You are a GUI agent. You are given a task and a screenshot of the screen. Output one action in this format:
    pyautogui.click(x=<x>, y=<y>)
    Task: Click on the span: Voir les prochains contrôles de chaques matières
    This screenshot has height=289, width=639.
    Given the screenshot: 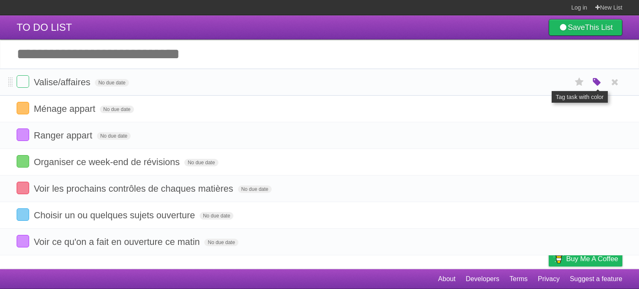 What is the action you would take?
    pyautogui.click(x=134, y=188)
    